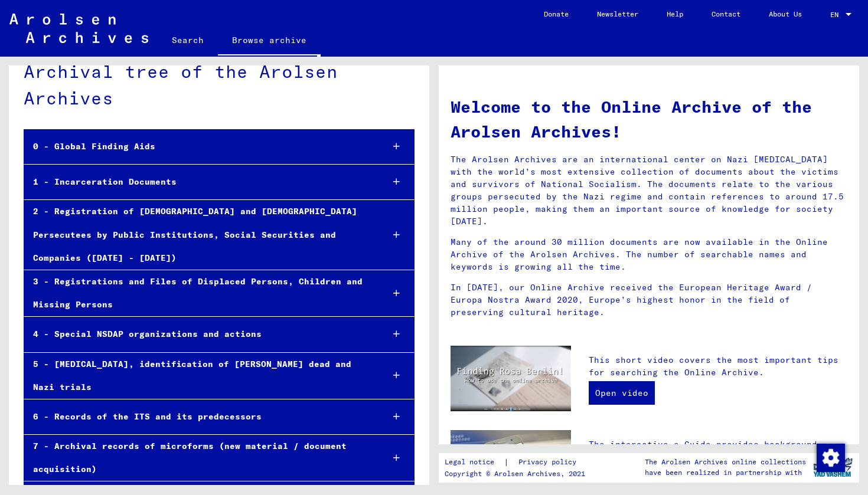  What do you see at coordinates (649, 119) in the screenshot?
I see `h1: Welcome to the Online Archive of the Arolsen Archives!` at bounding box center [649, 119].